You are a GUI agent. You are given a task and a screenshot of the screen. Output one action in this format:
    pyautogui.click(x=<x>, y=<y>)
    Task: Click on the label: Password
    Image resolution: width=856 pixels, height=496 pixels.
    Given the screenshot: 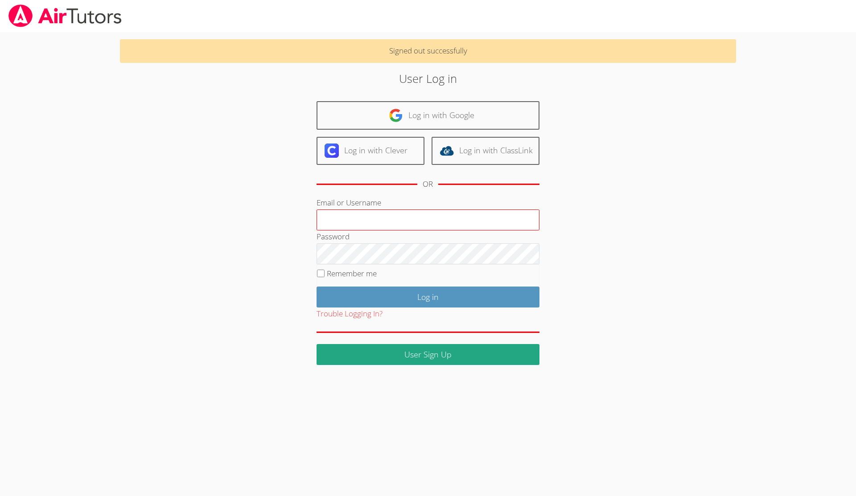 What is the action you would take?
    pyautogui.click(x=333, y=236)
    